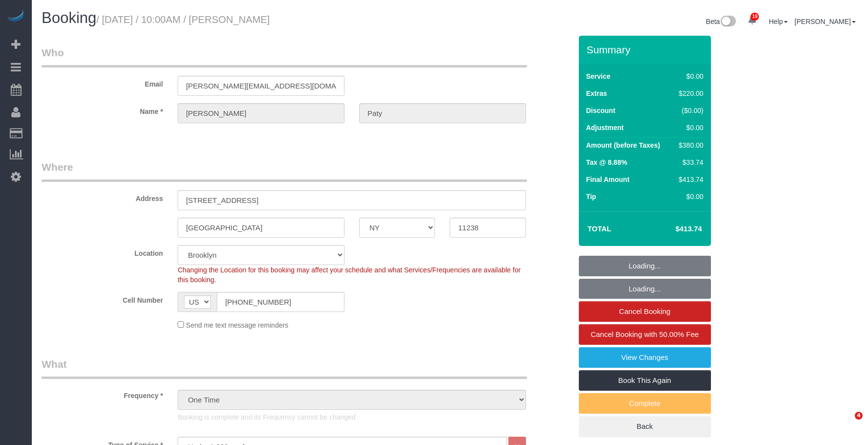  I want to click on a: Book This Again, so click(645, 381).